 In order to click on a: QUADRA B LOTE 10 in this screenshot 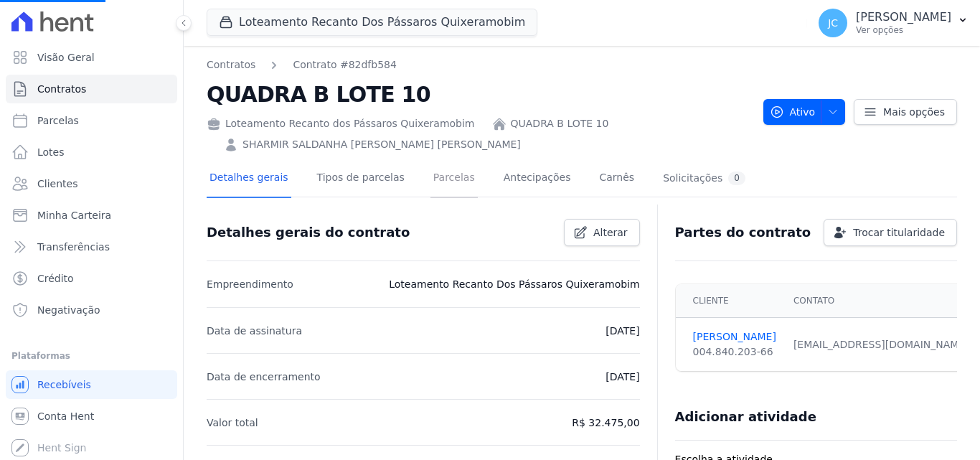, I will do `click(560, 124)`.